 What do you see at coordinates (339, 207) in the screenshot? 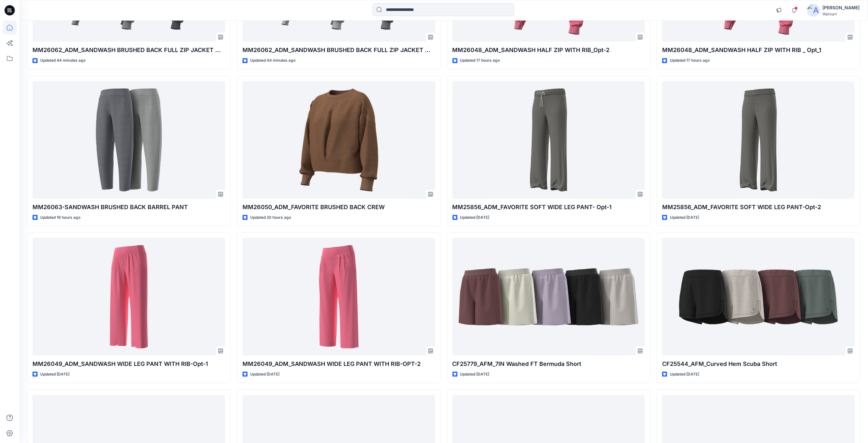
I see `p: MM26050_ADM_FAVORITE BRUSHED BACK CREW` at bounding box center [339, 207].